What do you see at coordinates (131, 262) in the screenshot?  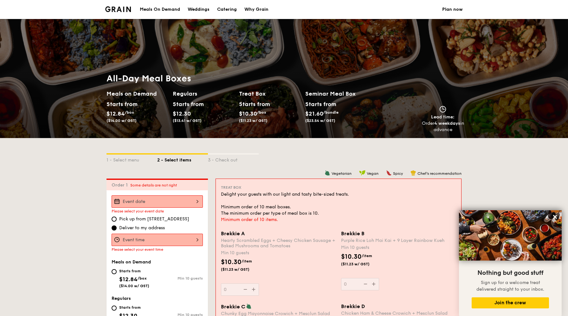 I see `span: Meals on Demand` at bounding box center [131, 262].